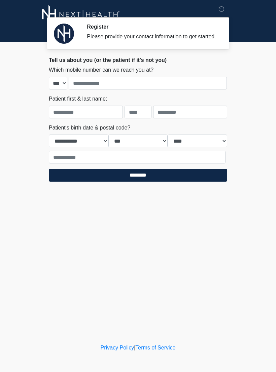  What do you see at coordinates (90, 128) in the screenshot?
I see `label: Patient's birth date & postal code?` at bounding box center [90, 128].